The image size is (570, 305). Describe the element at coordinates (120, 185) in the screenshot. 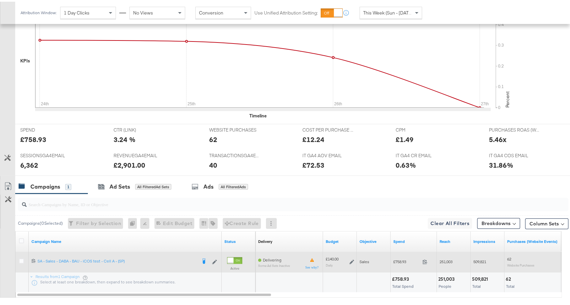

I see `div: Ad Sets` at that location.